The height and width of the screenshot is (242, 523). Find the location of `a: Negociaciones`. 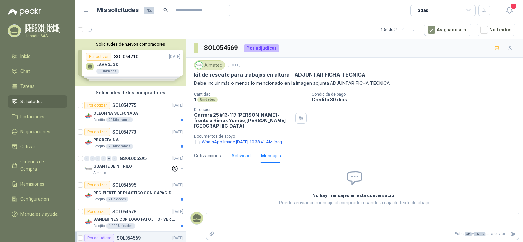

a: Negociaciones is located at coordinates (38, 131).